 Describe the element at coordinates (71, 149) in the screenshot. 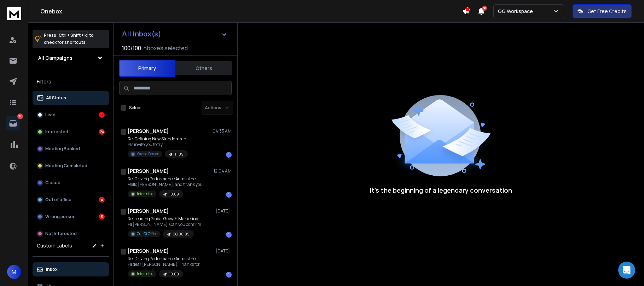

I see `button: Meeting Booked` at that location.